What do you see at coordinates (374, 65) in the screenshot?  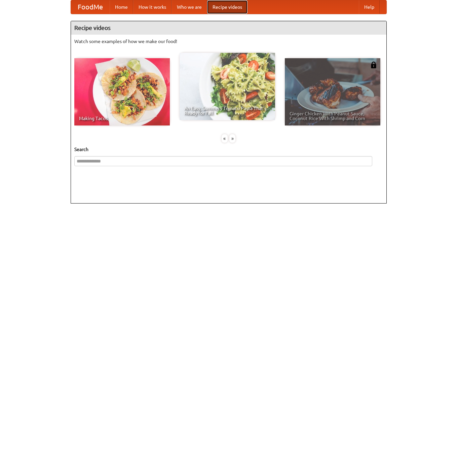 I see `img: 483408.png` at bounding box center [374, 65].